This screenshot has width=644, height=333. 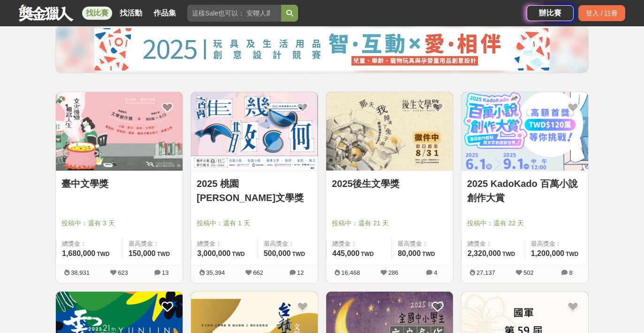 I want to click on span: 投稿中：還有 3 天, so click(x=119, y=223).